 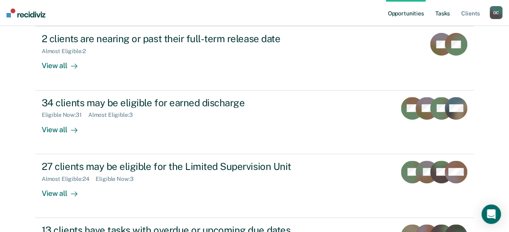 What do you see at coordinates (496, 13) in the screenshot?
I see `button: OC` at bounding box center [496, 13].